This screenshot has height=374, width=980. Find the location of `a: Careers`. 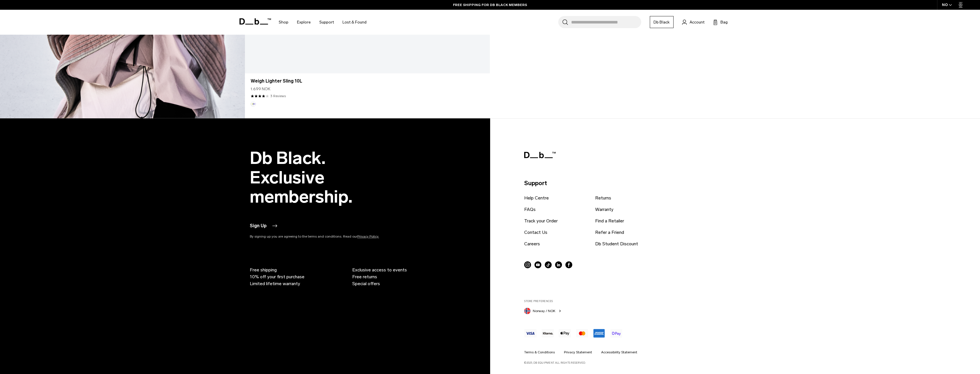

a: Careers is located at coordinates (531, 243).